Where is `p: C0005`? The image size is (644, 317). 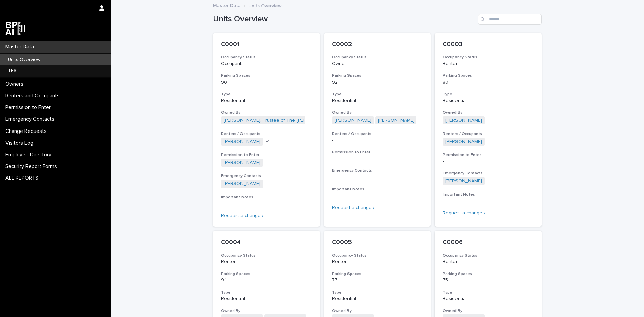 p: C0005 is located at coordinates (378, 243).